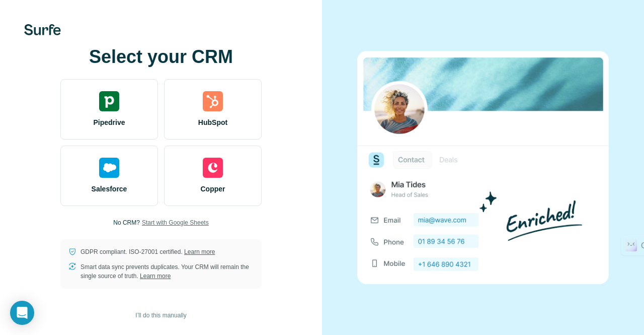 This screenshot has width=644, height=335. I want to click on button: I’ll do this manually, so click(161, 315).